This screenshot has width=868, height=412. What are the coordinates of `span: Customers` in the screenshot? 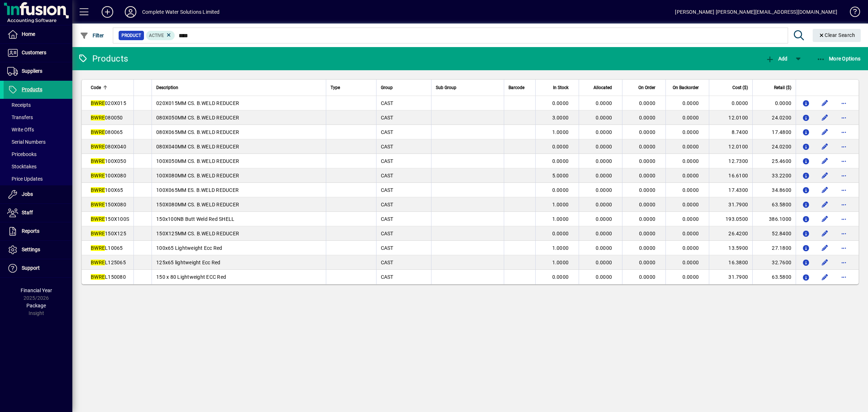 It's located at (34, 52).